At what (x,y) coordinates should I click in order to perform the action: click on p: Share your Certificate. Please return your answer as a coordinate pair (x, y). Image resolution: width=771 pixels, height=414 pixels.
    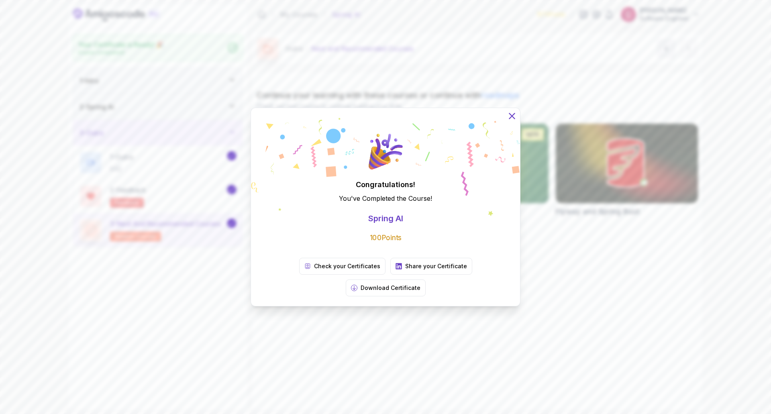
    Looking at the image, I should click on (436, 266).